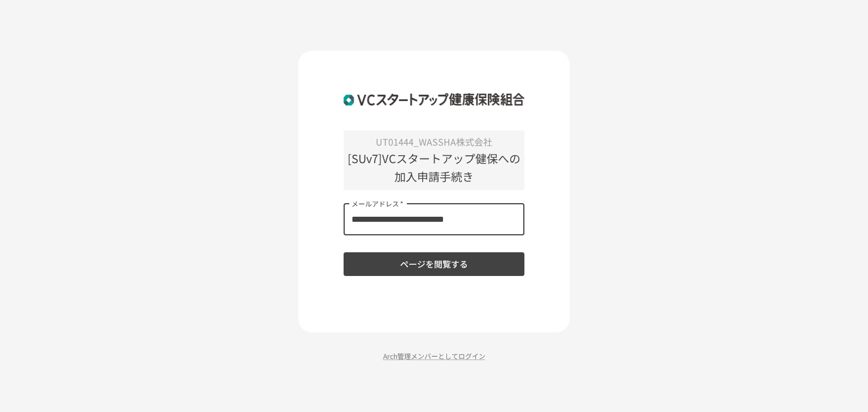 This screenshot has width=868, height=412. I want to click on p: Arch管理メンバーとしてログイン, so click(434, 356).